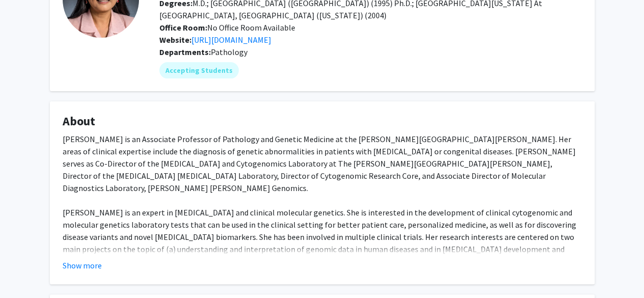  What do you see at coordinates (199, 70) in the screenshot?
I see `mat-chip: Accepting Students` at bounding box center [199, 70].